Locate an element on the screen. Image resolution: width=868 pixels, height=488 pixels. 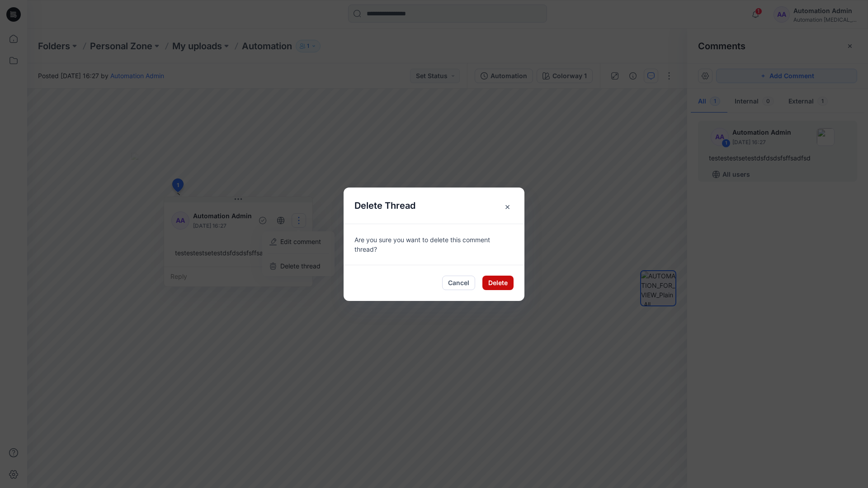
button: Cancel is located at coordinates (458, 283).